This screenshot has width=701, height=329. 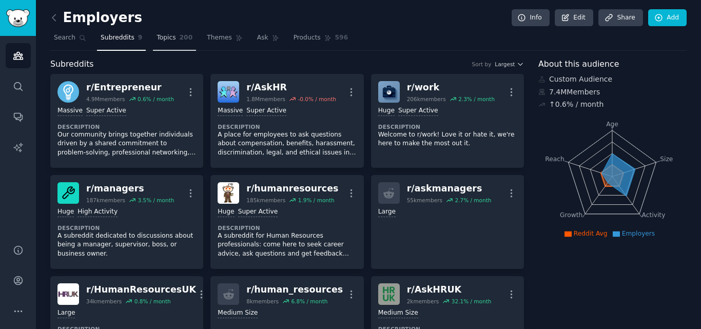 I want to click on img: GummySearch logo, so click(x=18, y=18).